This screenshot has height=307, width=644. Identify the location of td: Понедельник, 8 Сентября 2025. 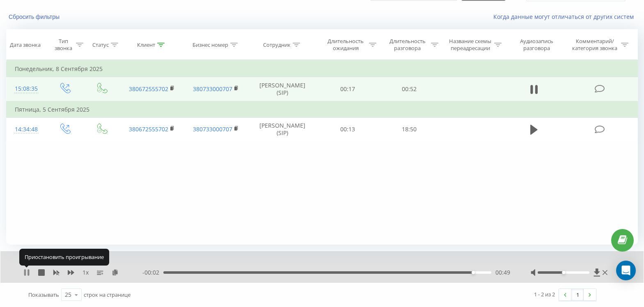
(322, 69).